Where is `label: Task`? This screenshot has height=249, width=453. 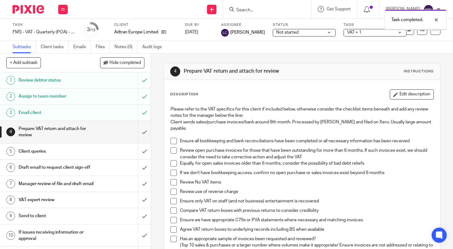 label: Task is located at coordinates (44, 25).